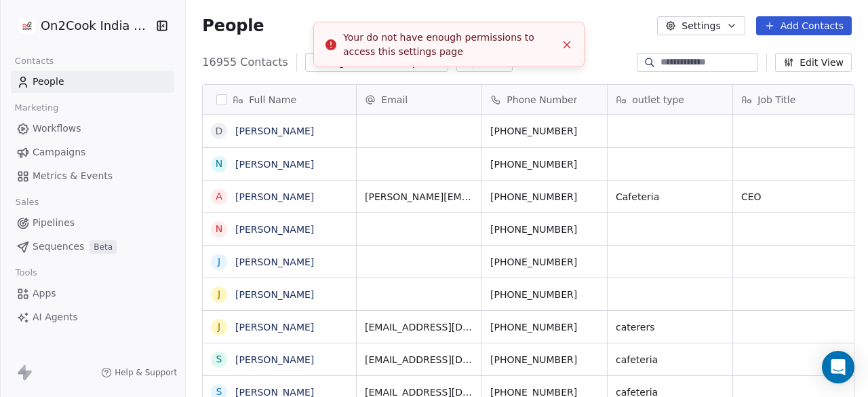  What do you see at coordinates (92, 152) in the screenshot?
I see `a: Campaigns` at bounding box center [92, 152].